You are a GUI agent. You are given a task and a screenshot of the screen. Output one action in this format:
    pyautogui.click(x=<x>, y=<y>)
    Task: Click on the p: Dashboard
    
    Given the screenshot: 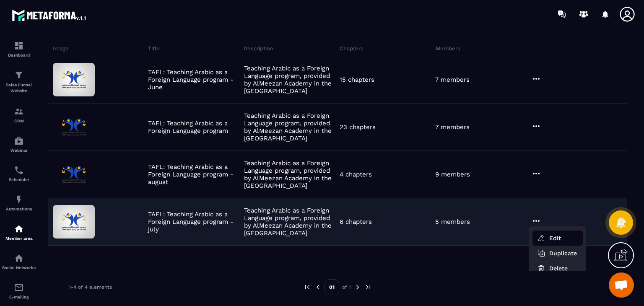 What is the action you would take?
    pyautogui.click(x=19, y=55)
    